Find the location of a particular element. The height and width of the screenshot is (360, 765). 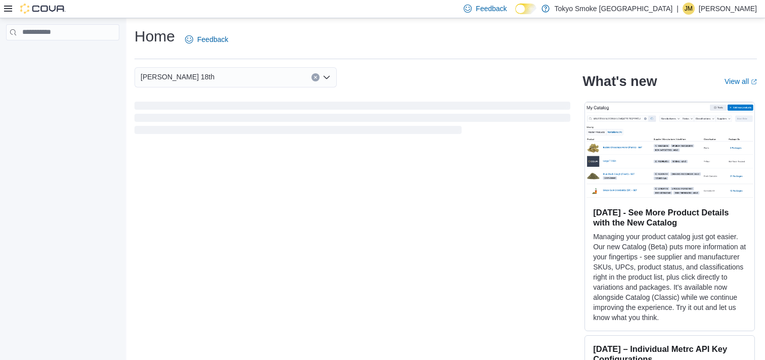

div: Jordan McDonald is located at coordinates (689, 9).